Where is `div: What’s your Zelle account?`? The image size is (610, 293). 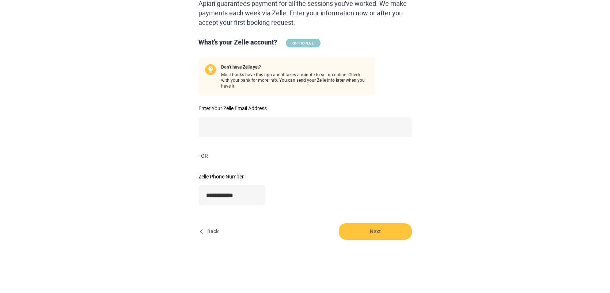 div: What’s your Zelle account? is located at coordinates (305, 42).